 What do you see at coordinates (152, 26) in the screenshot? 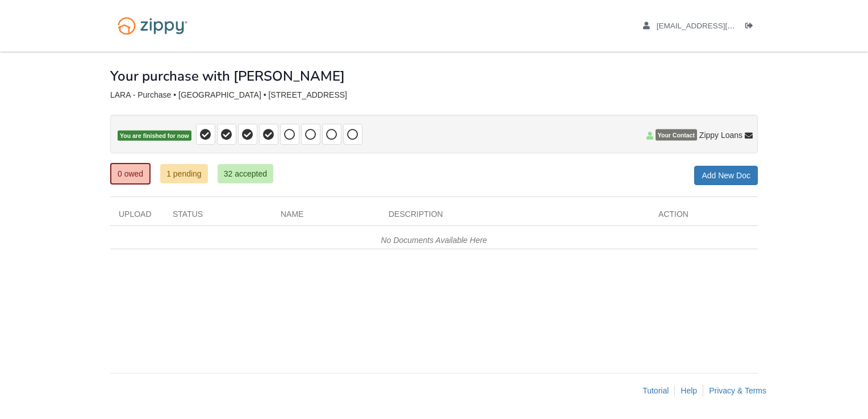
I see `img: Logo` at bounding box center [152, 26].